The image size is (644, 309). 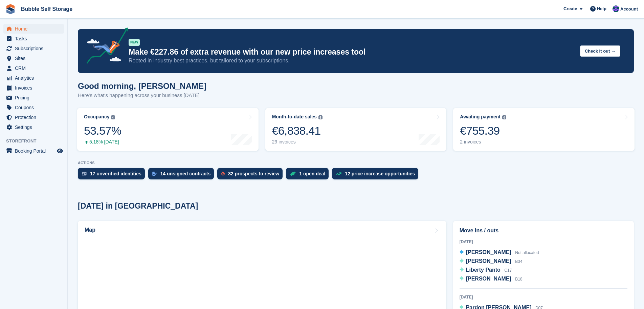 I want to click on button: Check it out →, so click(x=600, y=51).